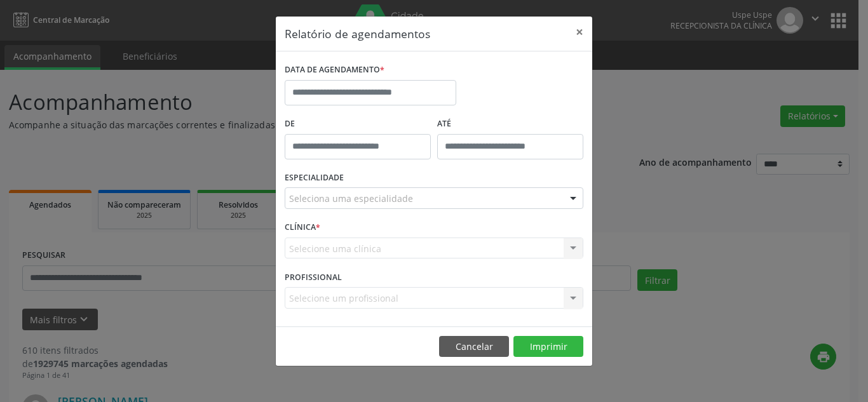  Describe the element at coordinates (313, 276) in the screenshot. I see `label: PROFISSIONAL` at that location.